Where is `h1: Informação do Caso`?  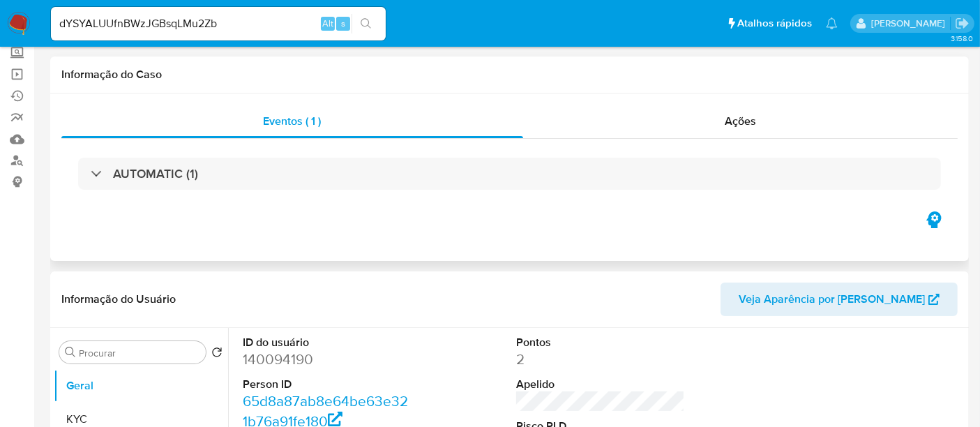
h1: Informação do Caso is located at coordinates (509, 75).